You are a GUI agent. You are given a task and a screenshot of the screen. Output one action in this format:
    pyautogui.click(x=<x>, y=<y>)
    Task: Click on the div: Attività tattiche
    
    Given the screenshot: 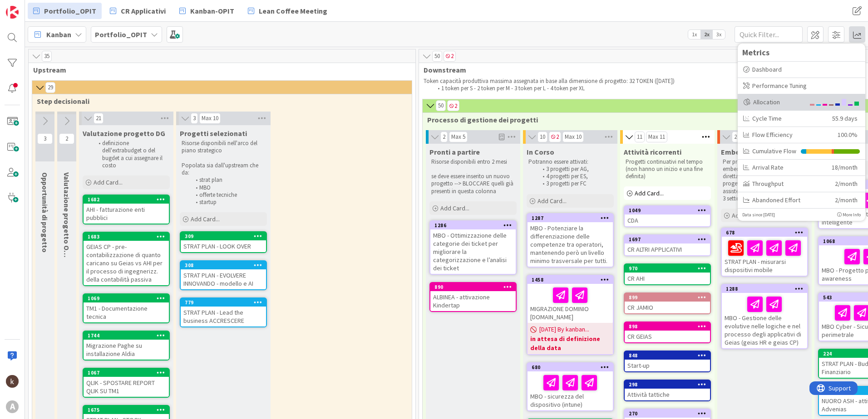 What is the action you would take?
    pyautogui.click(x=667, y=395)
    